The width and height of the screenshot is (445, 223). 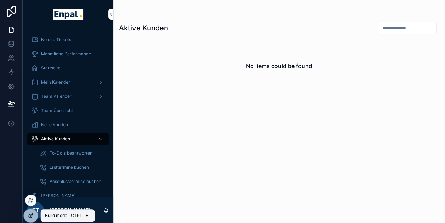 What do you see at coordinates (68, 14) in the screenshot?
I see `img: App logo` at bounding box center [68, 14].